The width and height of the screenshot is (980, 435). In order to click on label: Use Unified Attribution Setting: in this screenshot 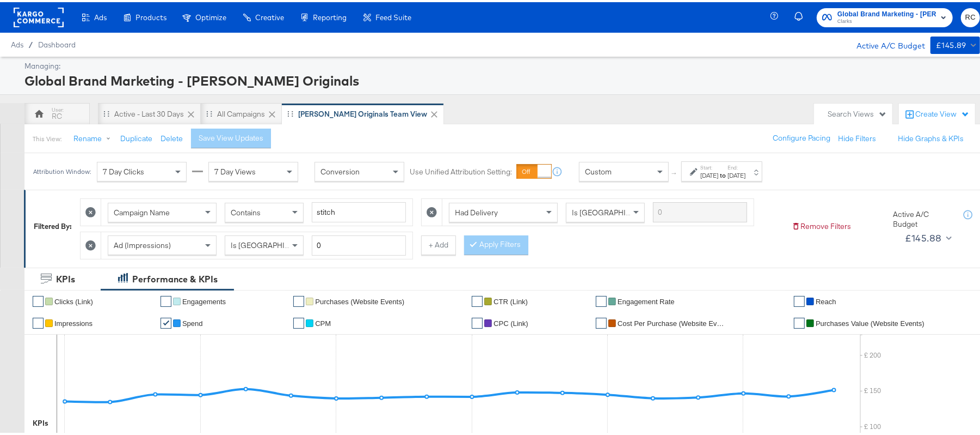, I will do `click(461, 170)`.